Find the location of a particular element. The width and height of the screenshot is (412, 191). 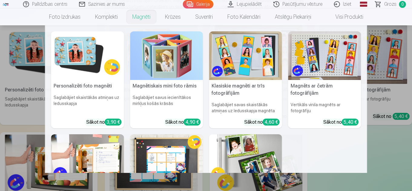

a: Magnētiskais mini foto rāmisMagnētiskais mini foto rāmisSaglabājiet savus iecienītākos mirkļus ko... is located at coordinates (166, 80).